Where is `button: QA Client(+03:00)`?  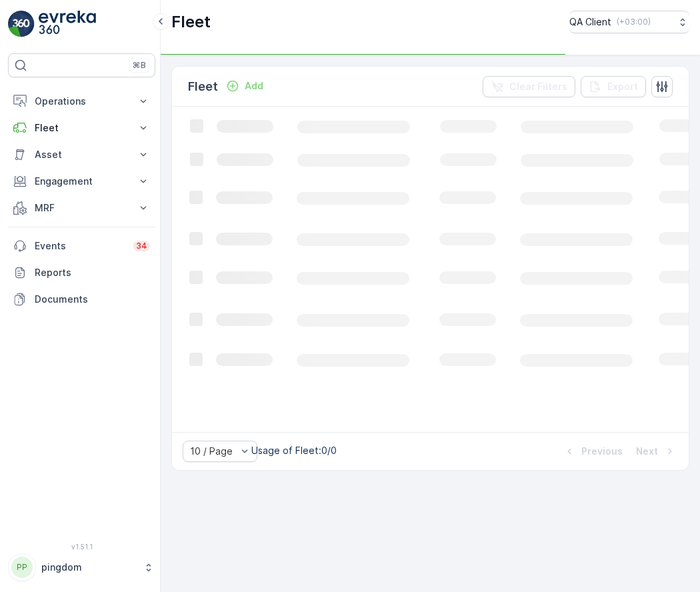 button: QA Client(+03:00) is located at coordinates (629, 22).